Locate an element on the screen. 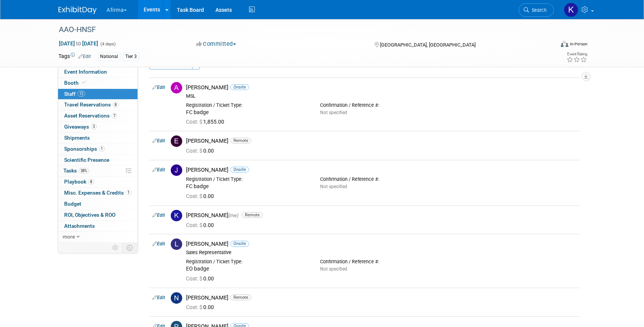 The width and height of the screenshot is (644, 327). a: Budget is located at coordinates (98, 204).